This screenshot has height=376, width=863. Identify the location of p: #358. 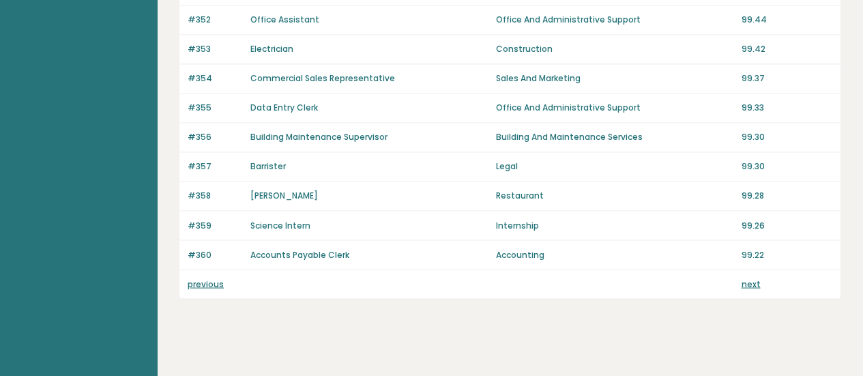
(215, 196).